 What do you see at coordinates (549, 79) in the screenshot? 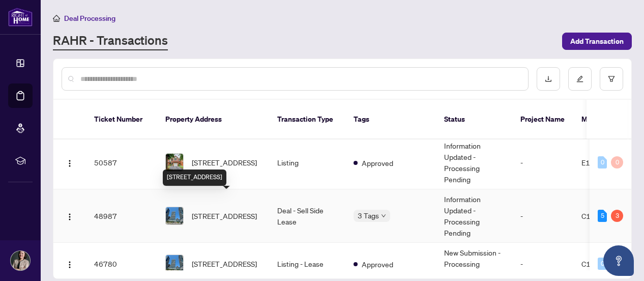
I see `button: download` at bounding box center [549, 79].